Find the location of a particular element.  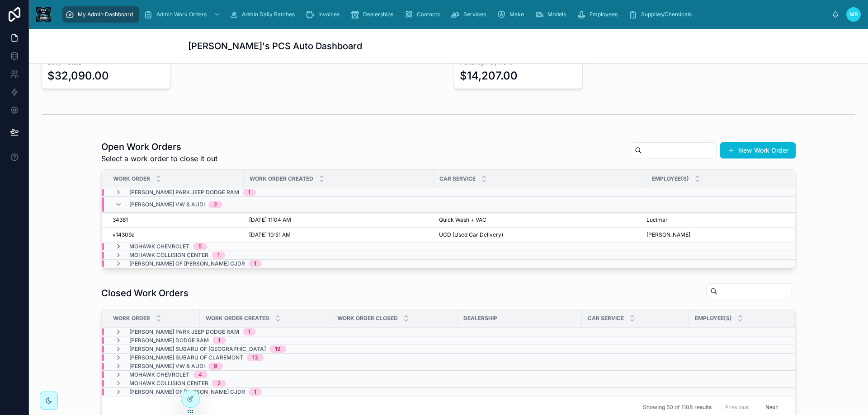

span: Make is located at coordinates (517, 14).